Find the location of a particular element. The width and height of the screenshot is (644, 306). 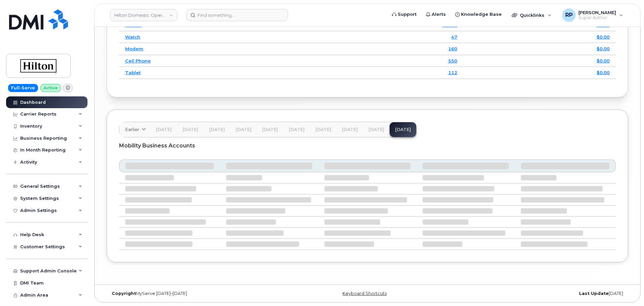

div: Mobility Business Accounts is located at coordinates (367, 146).